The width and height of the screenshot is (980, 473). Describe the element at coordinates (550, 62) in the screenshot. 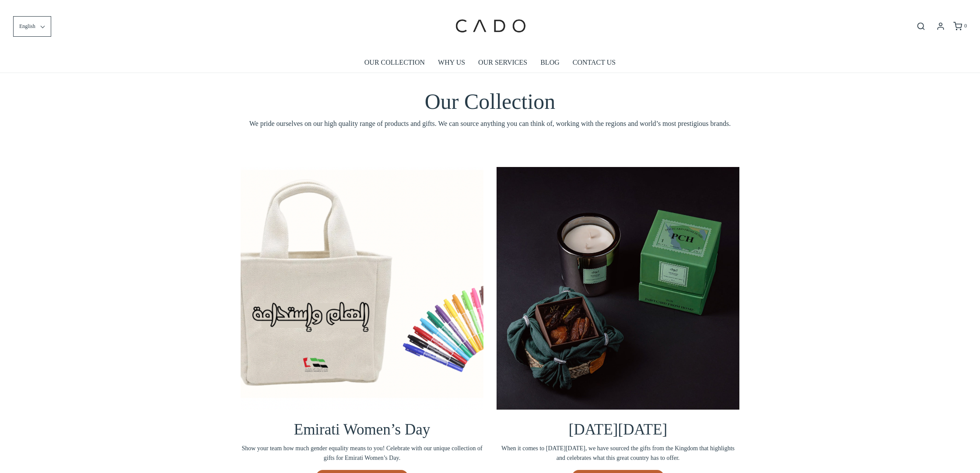

I see `a: BLOG` at that location.